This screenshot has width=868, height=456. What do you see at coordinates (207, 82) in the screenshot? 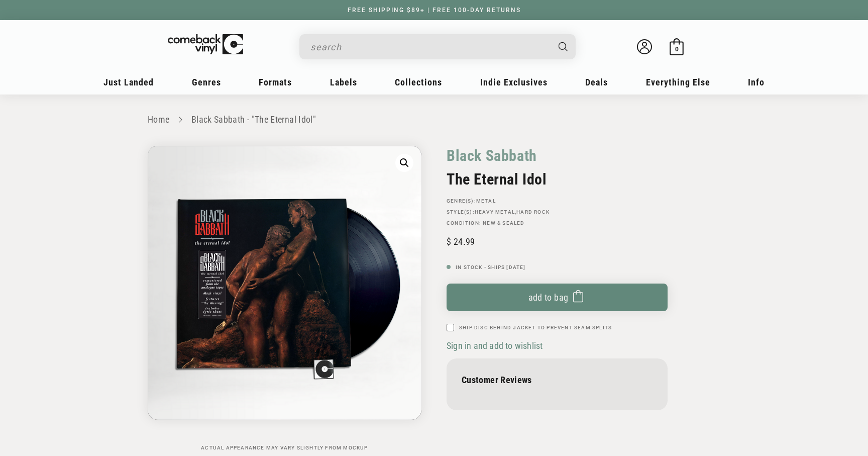
I see `span: Genres` at bounding box center [207, 82].